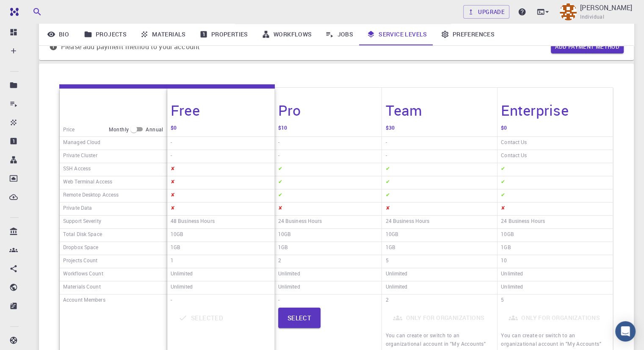 This screenshot has width=644, height=350. What do you see at coordinates (290, 110) in the screenshot?
I see `h4: Pro` at bounding box center [290, 110].